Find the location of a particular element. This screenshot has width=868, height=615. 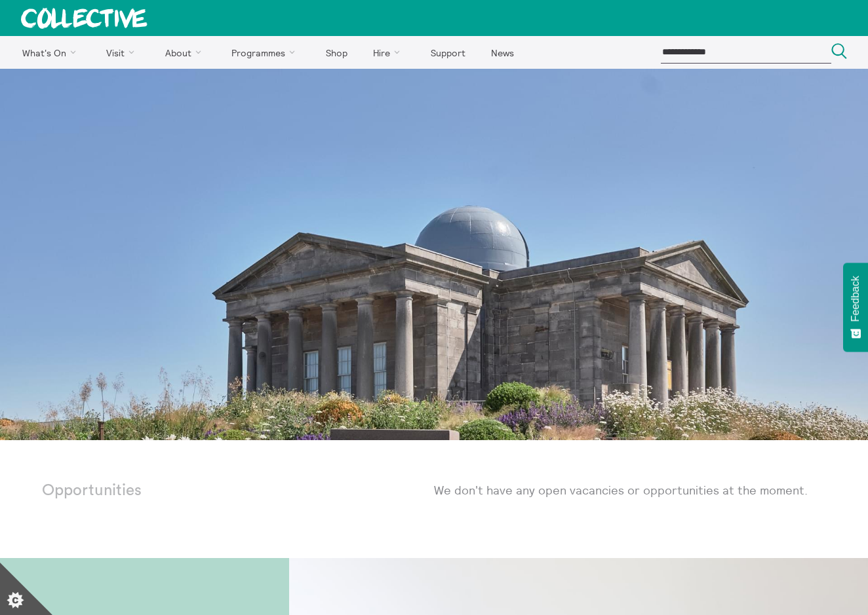

a: Hire is located at coordinates (389, 52).